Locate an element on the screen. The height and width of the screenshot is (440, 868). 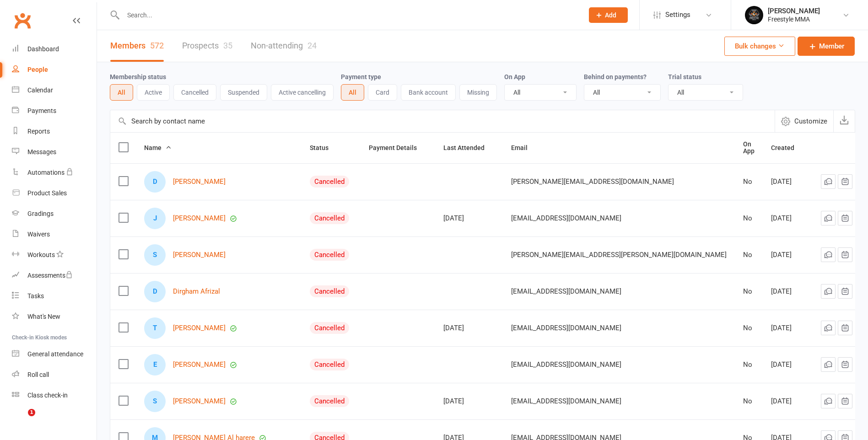
input: Search by contact name is located at coordinates (443, 121).